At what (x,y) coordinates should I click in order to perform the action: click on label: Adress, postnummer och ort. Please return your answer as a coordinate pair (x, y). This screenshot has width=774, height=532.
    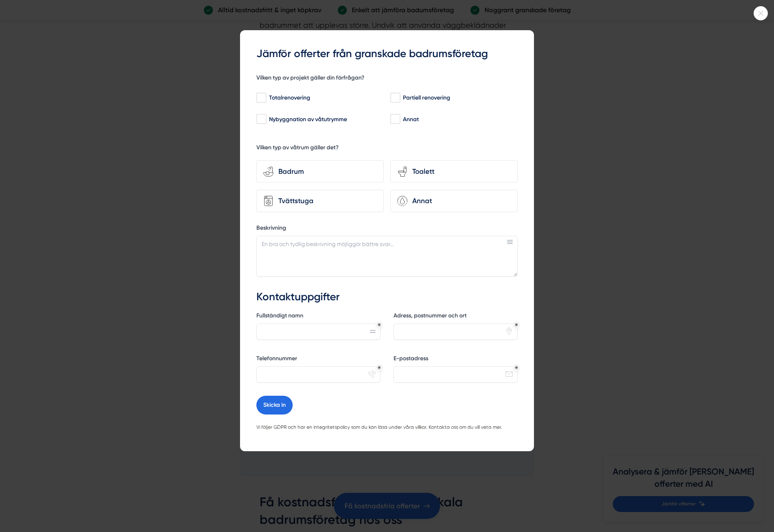
    Looking at the image, I should click on (456, 317).